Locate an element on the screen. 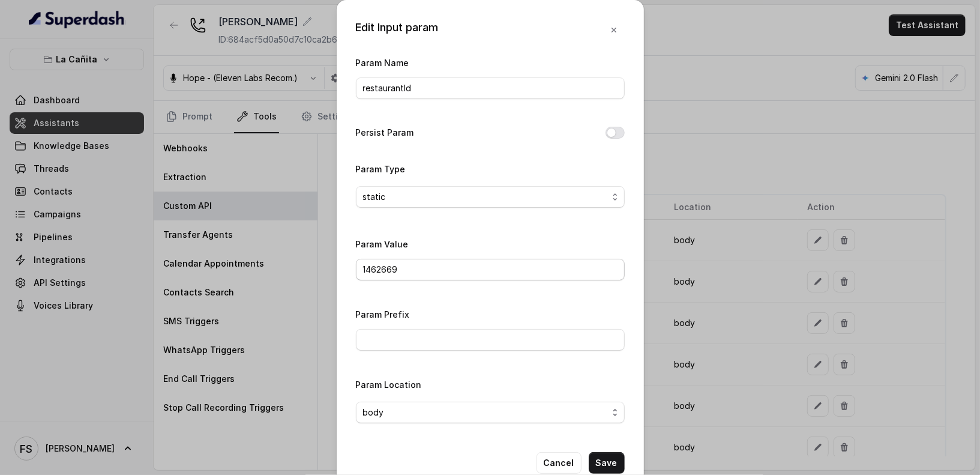 This screenshot has height=475, width=980. button: body is located at coordinates (490, 412).